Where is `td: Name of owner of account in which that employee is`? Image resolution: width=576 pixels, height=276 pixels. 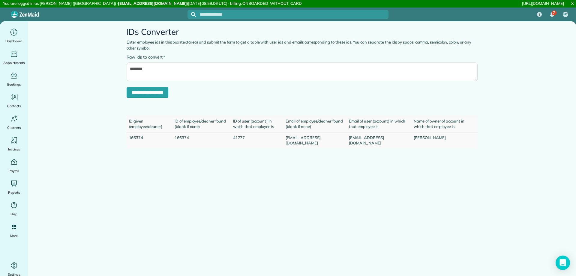 td: Name of owner of account in which that employee is is located at coordinates (445, 124).